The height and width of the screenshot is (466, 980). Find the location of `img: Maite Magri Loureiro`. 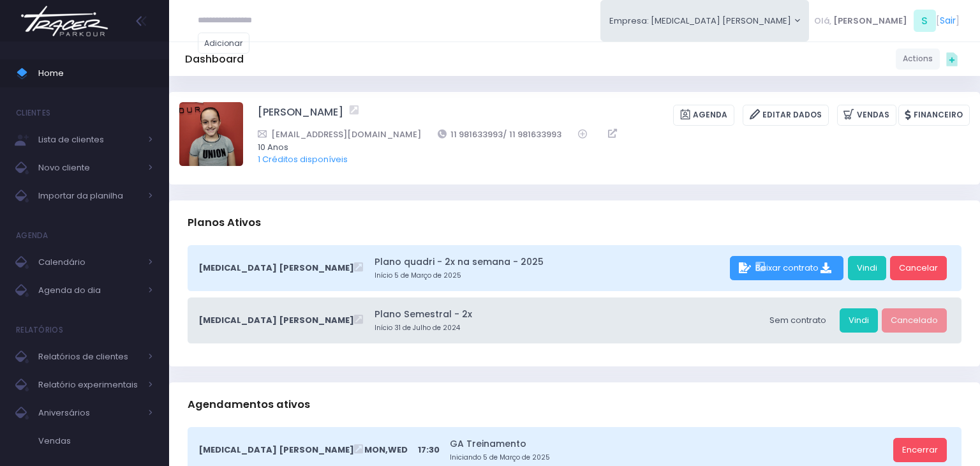

img: Maite Magri Loureiro is located at coordinates (211, 134).